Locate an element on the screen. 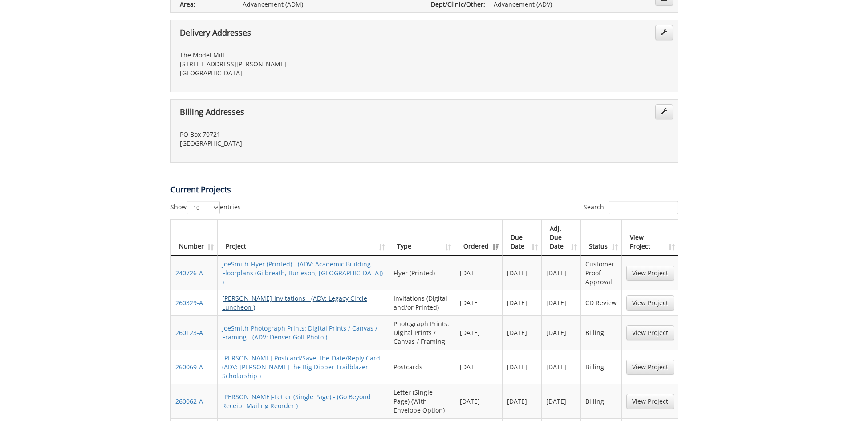  th: Ordered: activate to sort column ascending is located at coordinates (479, 237).